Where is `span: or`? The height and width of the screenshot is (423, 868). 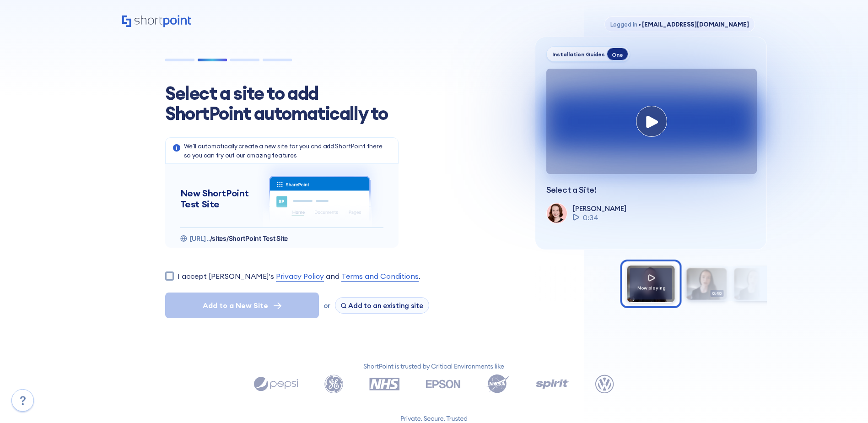
span: or is located at coordinates (326, 306).